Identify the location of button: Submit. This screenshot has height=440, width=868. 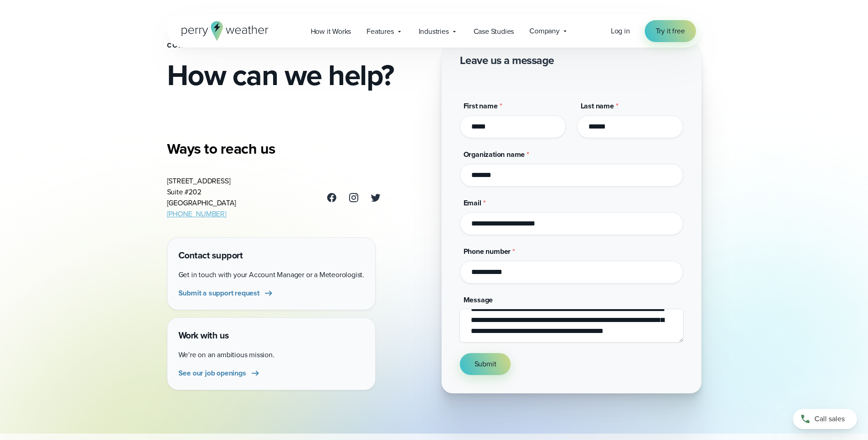
(485, 365).